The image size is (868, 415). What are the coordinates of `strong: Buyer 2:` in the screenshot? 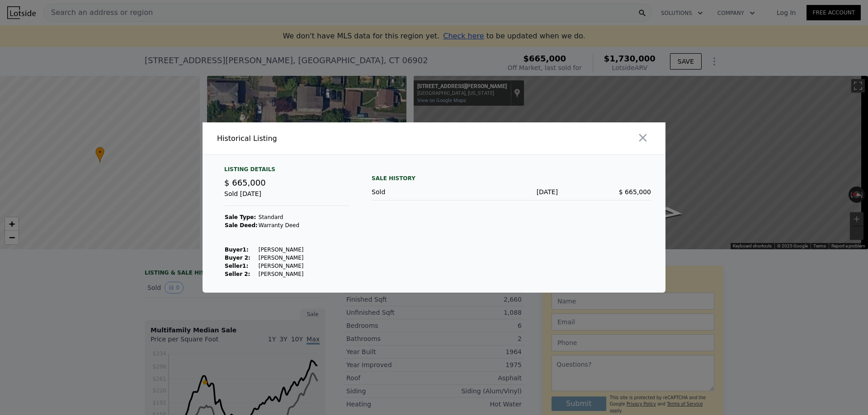 It's located at (237, 258).